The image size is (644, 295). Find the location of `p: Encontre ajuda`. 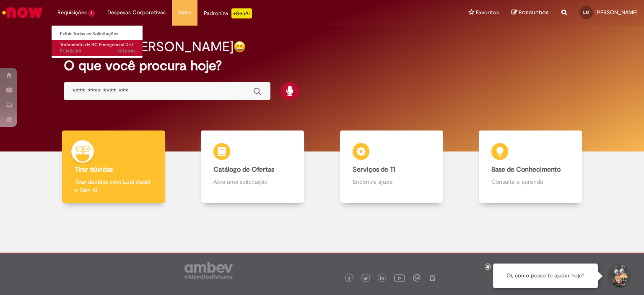

p: Encontre ajuda is located at coordinates (391, 182).